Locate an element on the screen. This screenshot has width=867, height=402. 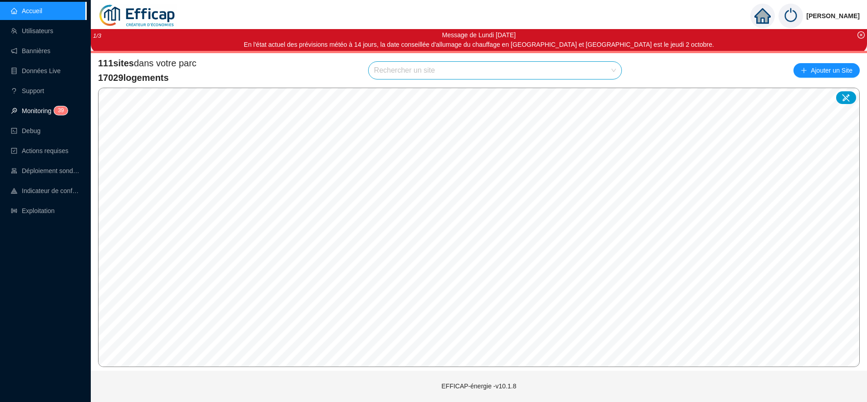
span: 3 is located at coordinates (59, 110).